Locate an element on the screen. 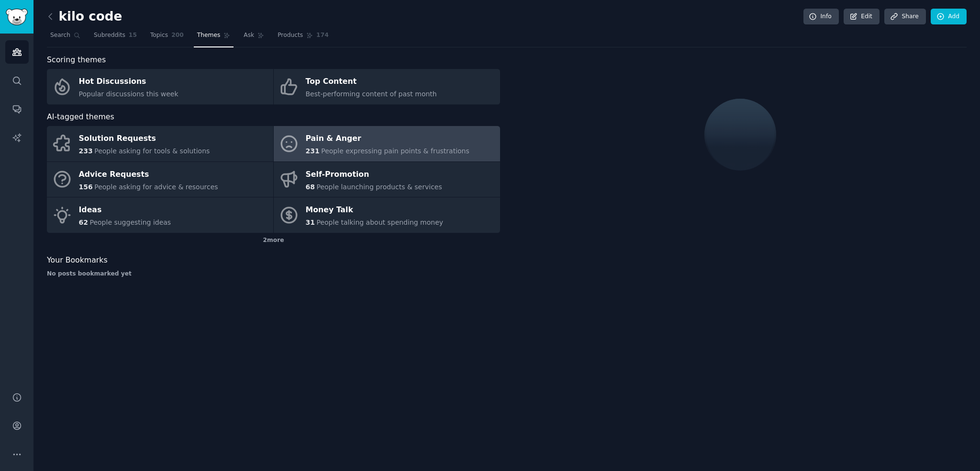  span: Products is located at coordinates (290, 35).